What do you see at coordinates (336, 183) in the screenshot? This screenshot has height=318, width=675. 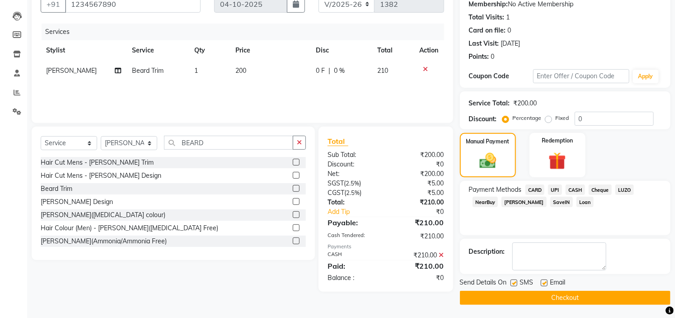 I see `span: SGST` at bounding box center [336, 183].